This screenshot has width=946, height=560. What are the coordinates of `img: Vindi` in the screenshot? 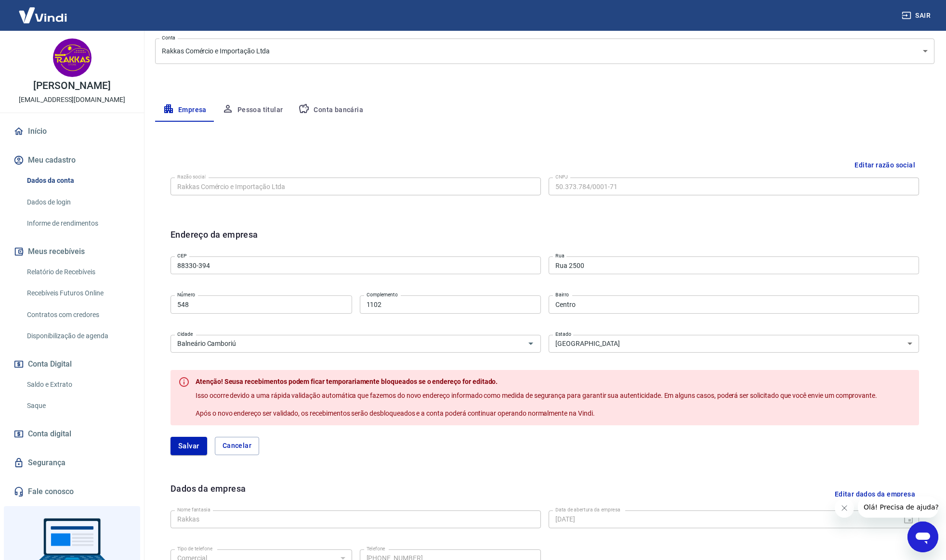 It's located at (43, 15).